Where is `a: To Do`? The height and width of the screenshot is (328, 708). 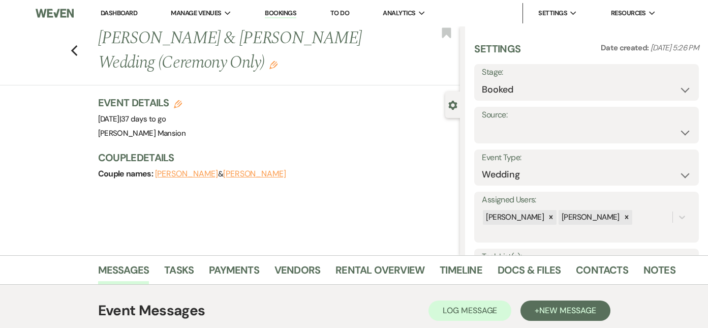
a: To Do is located at coordinates (340, 13).